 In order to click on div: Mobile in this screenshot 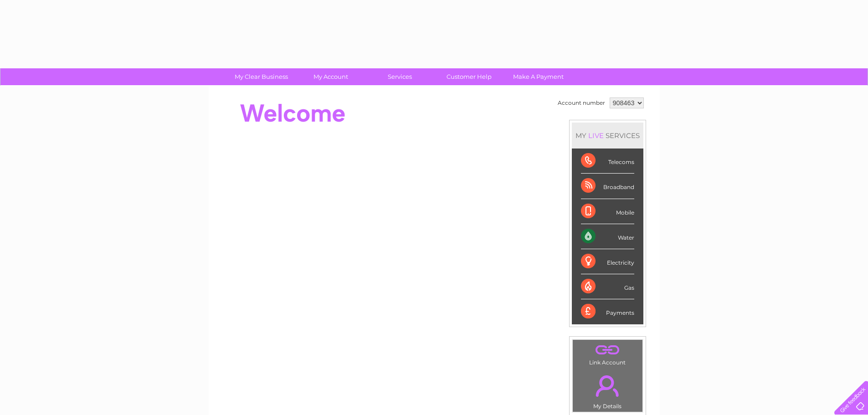, I will do `click(607, 211)`.